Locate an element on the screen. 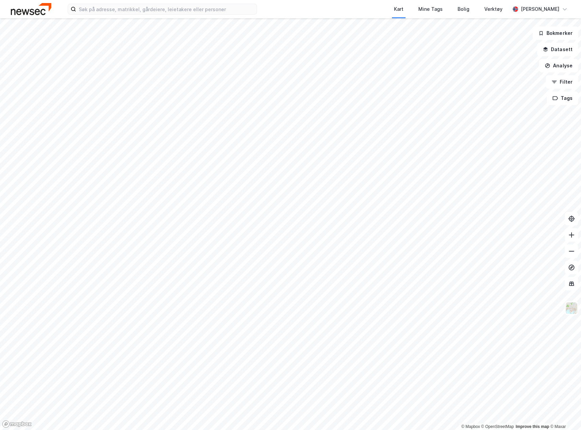 This screenshot has height=430, width=581. a: Improve this map is located at coordinates (533, 426).